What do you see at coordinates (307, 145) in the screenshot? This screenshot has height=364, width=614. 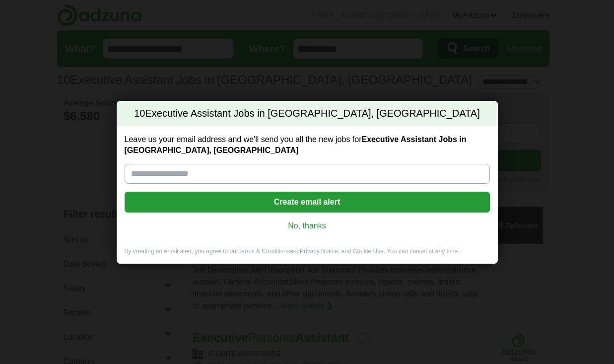 I see `label: Leave us your email address and we'll send you all the new jobs for` at bounding box center [307, 145].